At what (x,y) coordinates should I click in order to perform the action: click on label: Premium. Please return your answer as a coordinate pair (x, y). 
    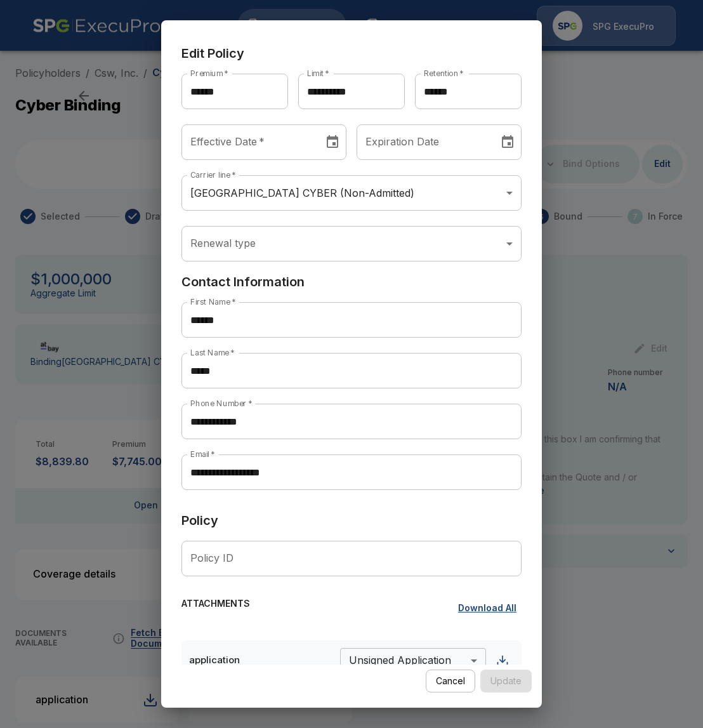
    Looking at the image, I should click on (209, 73).